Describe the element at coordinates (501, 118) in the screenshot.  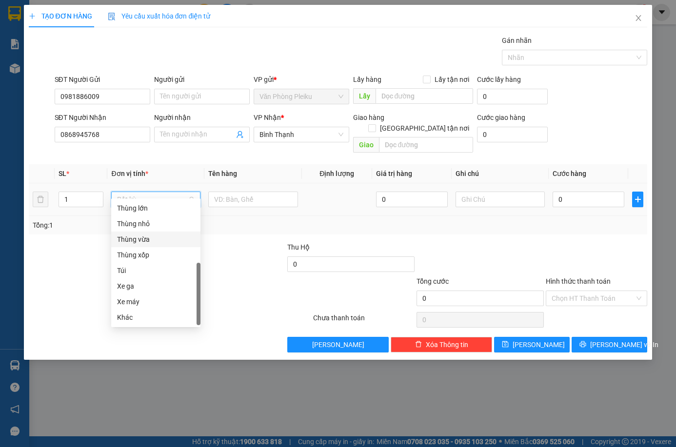
I see `label: Cước giao hàng` at that location.